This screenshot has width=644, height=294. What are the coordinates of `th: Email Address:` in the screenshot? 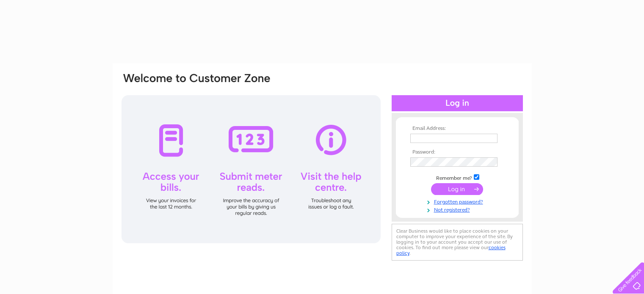 It's located at (457, 128).